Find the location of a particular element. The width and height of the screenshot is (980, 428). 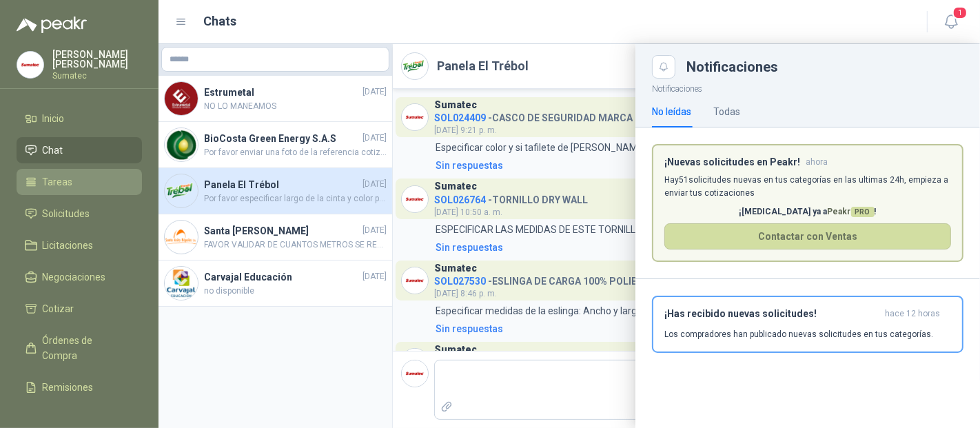

span: Tareas is located at coordinates (58, 182).